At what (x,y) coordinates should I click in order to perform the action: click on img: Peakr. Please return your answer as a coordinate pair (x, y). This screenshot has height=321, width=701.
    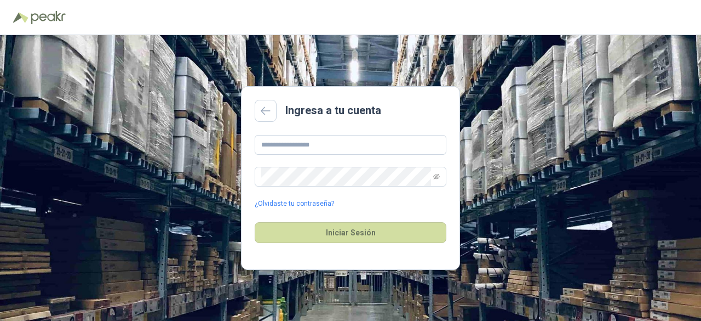
    Looking at the image, I should click on (48, 18).